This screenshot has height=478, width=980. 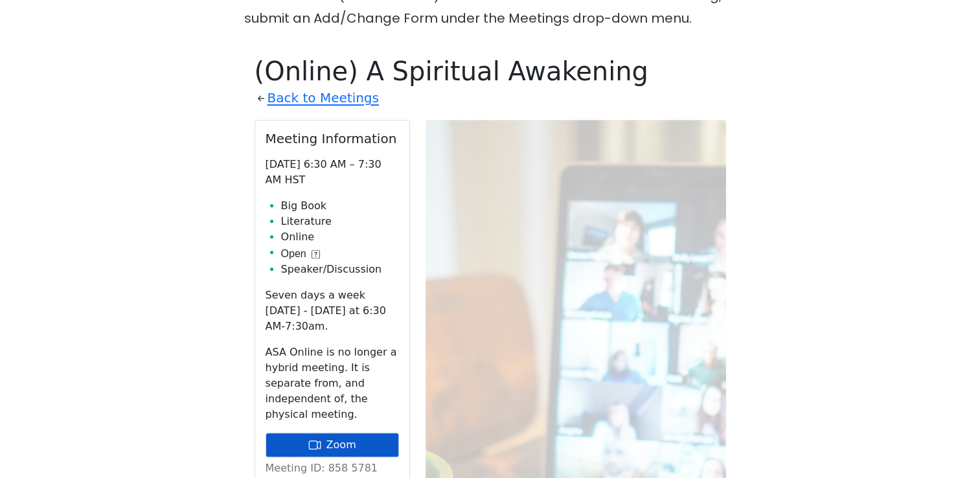 What do you see at coordinates (340, 206) in the screenshot?
I see `li: Big Book` at bounding box center [340, 206].